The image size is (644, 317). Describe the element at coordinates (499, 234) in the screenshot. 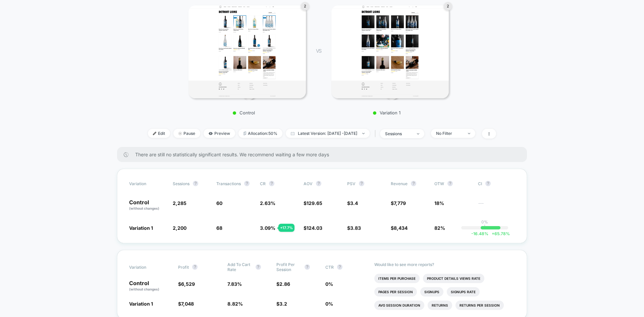

I see `span: 65.78 %` at that location.